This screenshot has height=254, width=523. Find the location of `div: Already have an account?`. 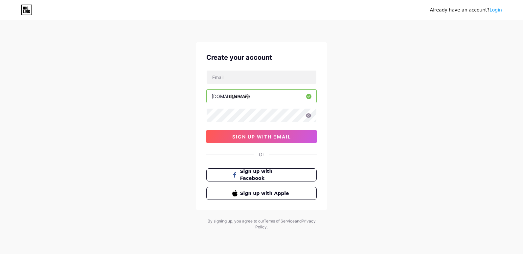

div: Already have an account? is located at coordinates (466, 10).